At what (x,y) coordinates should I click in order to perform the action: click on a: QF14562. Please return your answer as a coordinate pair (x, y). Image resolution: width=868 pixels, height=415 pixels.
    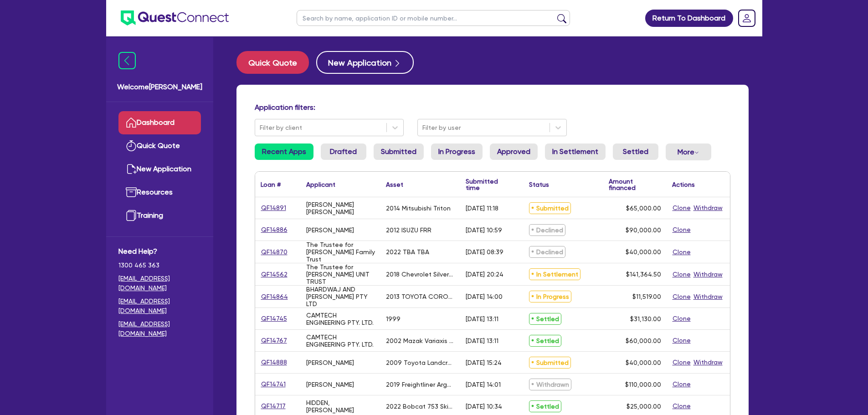
    Looking at the image, I should click on (274, 274).